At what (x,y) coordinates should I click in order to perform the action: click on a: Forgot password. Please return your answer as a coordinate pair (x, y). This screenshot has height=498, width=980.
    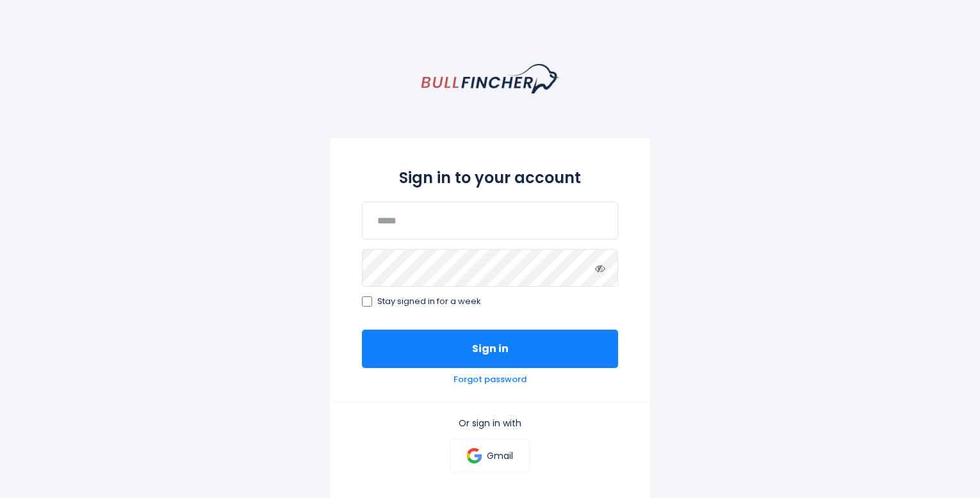
    Looking at the image, I should click on (490, 379).